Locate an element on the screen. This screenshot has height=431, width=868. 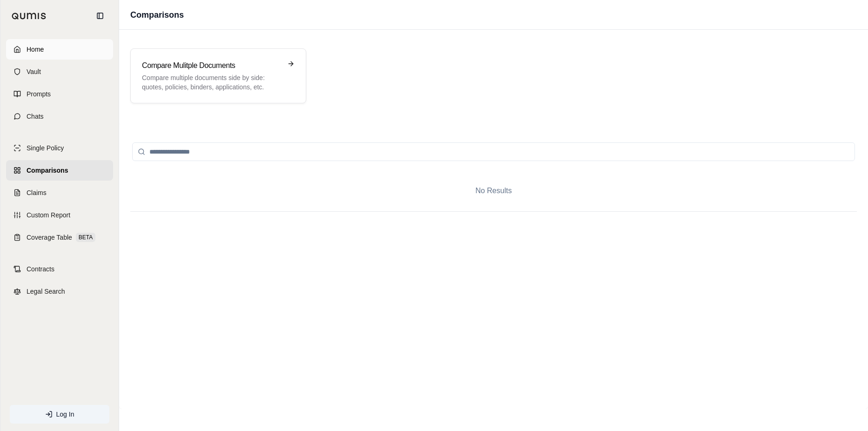
span: Claims is located at coordinates (36, 192).